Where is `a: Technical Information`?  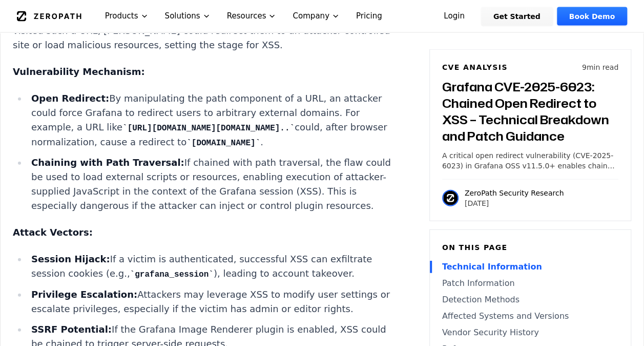
a: Technical Information is located at coordinates (530, 267).